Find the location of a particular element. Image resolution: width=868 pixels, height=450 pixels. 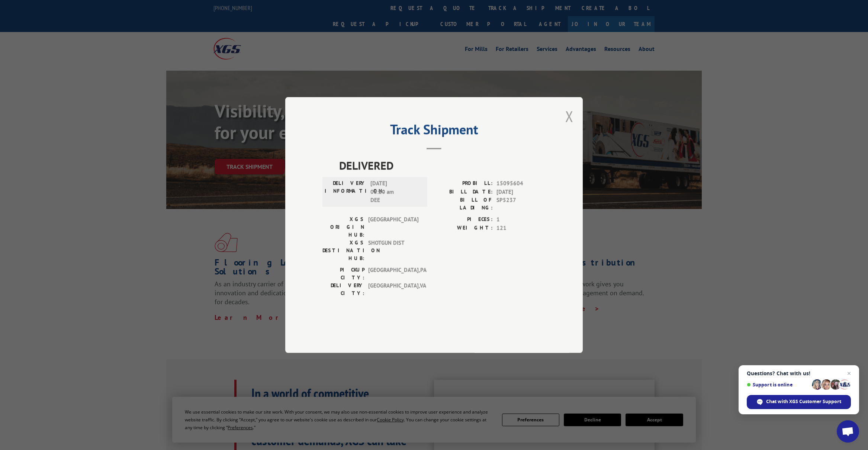

span: DELIVERED is located at coordinates (442, 165).